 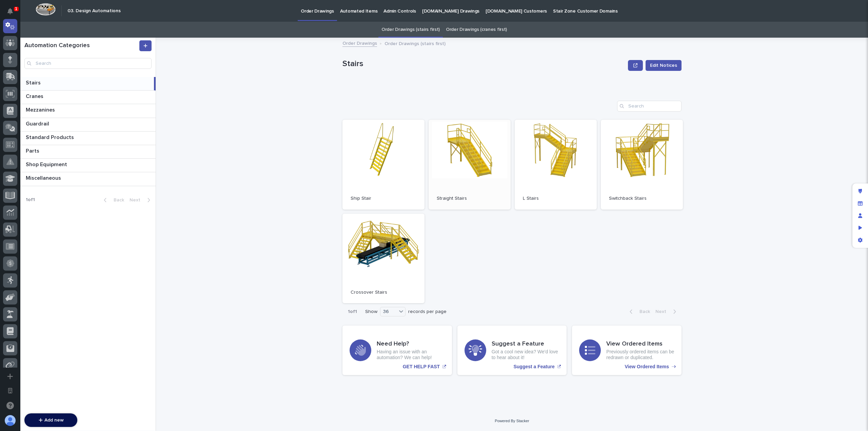 What do you see at coordinates (860, 240) in the screenshot?
I see `div: App settings` at bounding box center [860, 240].